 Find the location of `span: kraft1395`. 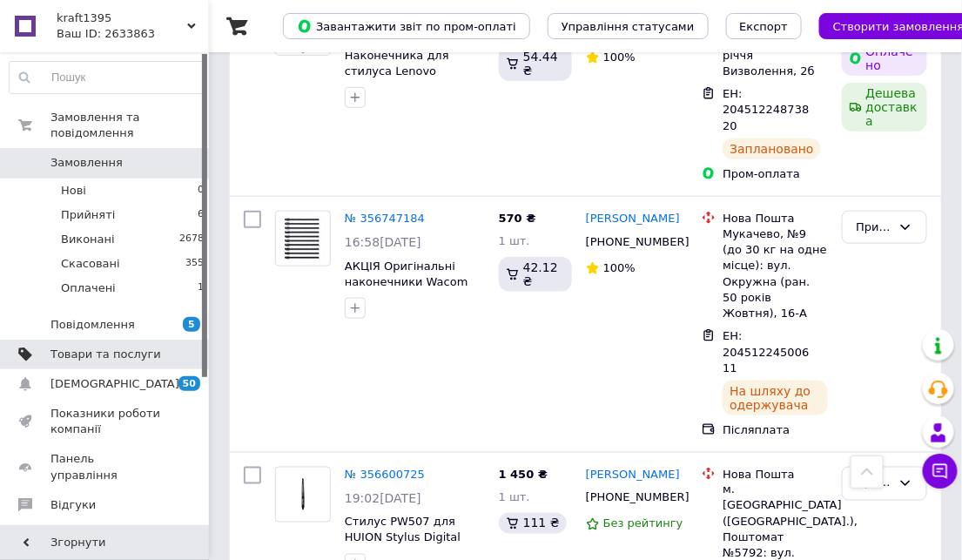

span: kraft1395 is located at coordinates (121, 19).